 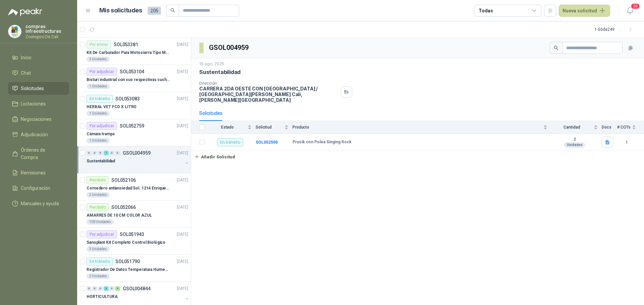 What do you see at coordinates (227, 127) in the screenshot?
I see `span: Estado` at bounding box center [227, 127].